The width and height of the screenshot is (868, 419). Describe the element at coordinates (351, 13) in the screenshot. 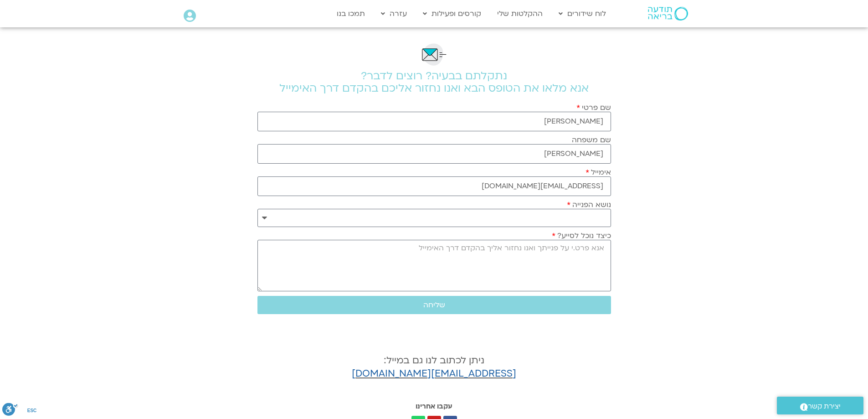

I see `a: תמכו בנו` at that location.